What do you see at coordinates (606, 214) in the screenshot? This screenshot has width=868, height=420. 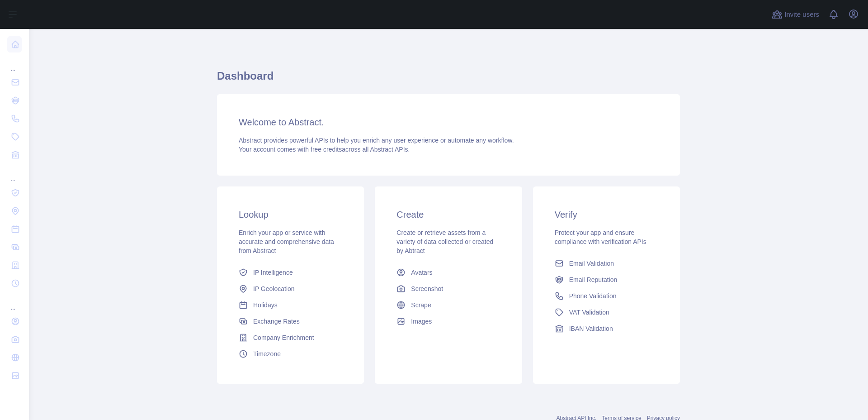 I see `h3: Verify` at bounding box center [606, 214].